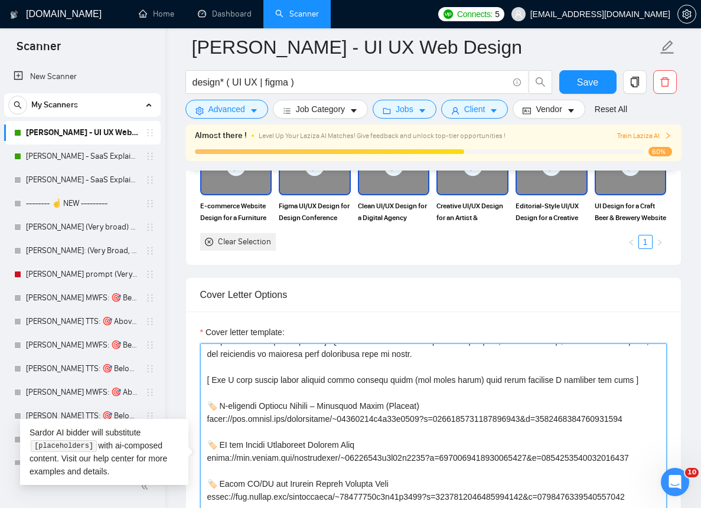 The width and height of the screenshot is (701, 508). I want to click on button: settingAdvancedcaret-down, so click(227, 109).